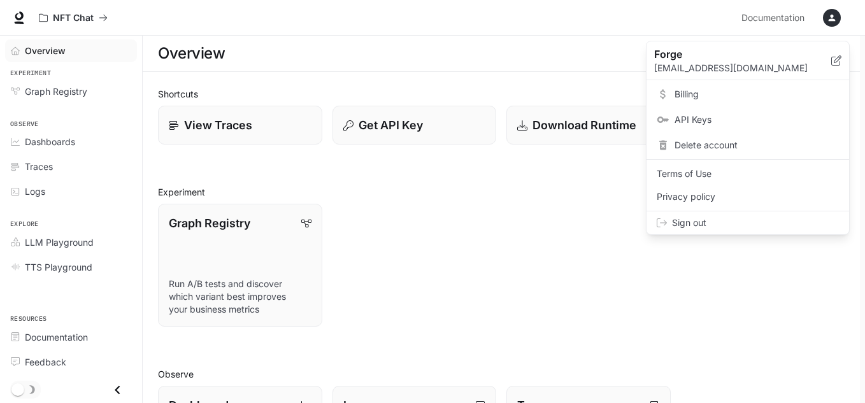  Describe the element at coordinates (755, 223) in the screenshot. I see `span: Sign out` at that location.